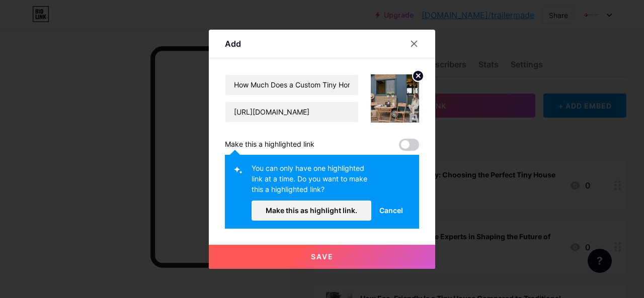  What do you see at coordinates (233, 44) in the screenshot?
I see `div: Add` at bounding box center [233, 44].